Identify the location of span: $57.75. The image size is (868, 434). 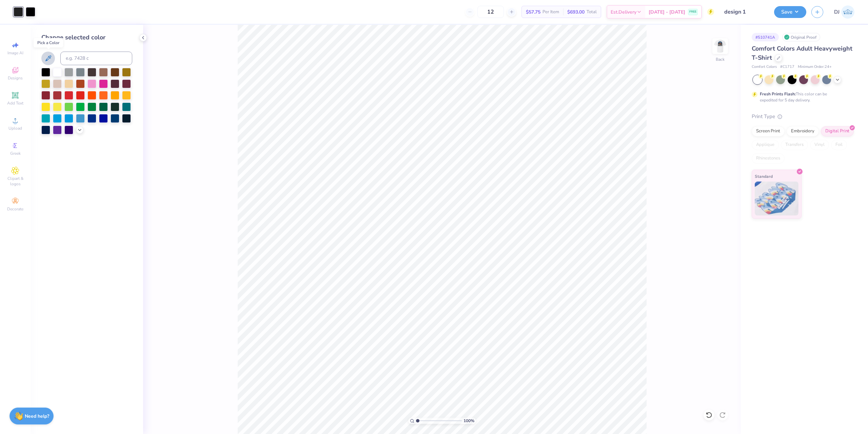
(533, 12).